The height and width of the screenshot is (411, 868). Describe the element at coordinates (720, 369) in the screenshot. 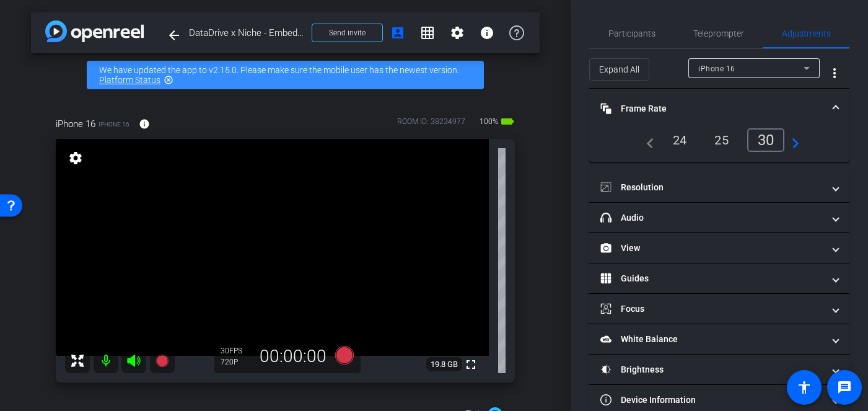

I see `mat-expansion-panel-header: Brightness` at that location.